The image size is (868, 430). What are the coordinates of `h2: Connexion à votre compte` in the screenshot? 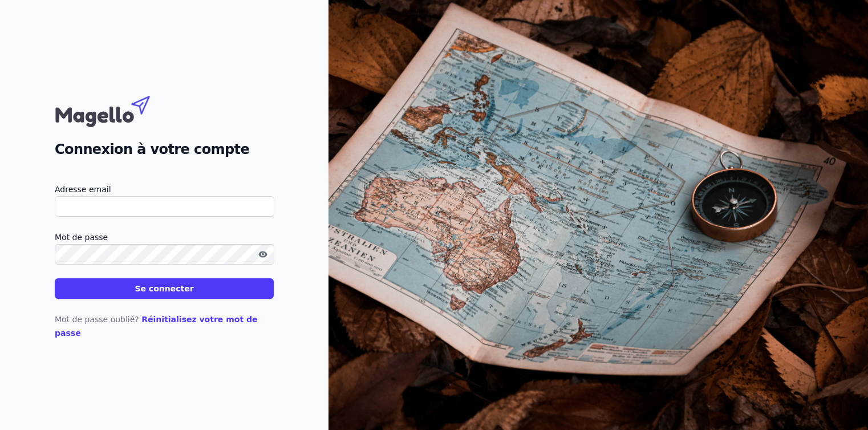 It's located at (164, 150).